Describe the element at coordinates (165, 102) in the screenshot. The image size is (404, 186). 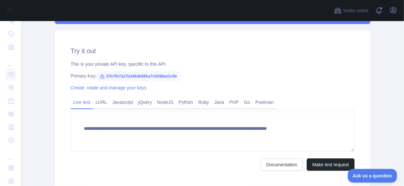
I see `a: NodeJS` at that location.